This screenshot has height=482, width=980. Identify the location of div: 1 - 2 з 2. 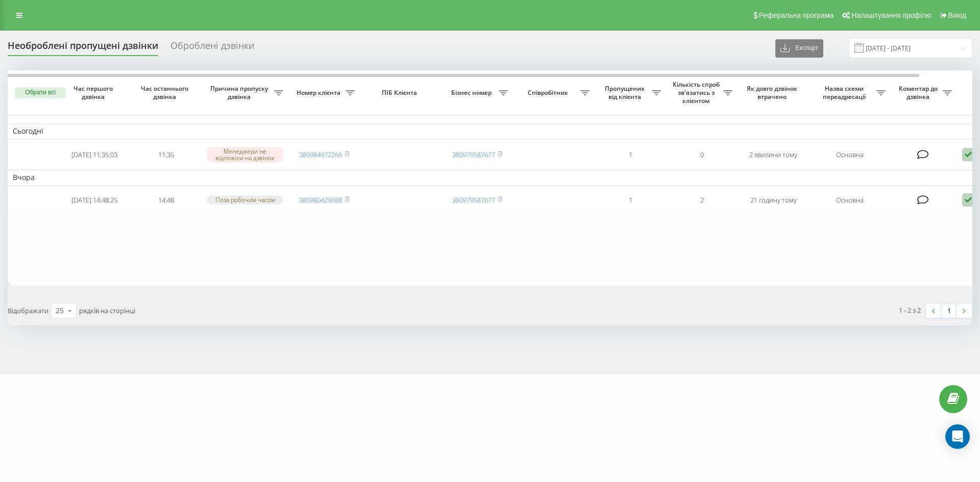
(910, 310).